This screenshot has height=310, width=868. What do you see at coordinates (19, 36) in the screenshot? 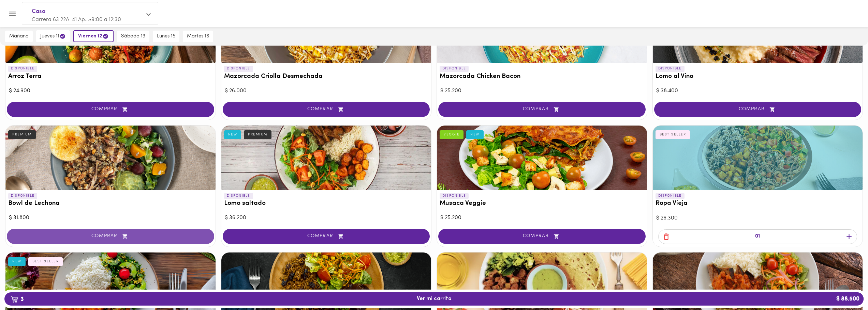
I see `span: mañana` at bounding box center [19, 36].